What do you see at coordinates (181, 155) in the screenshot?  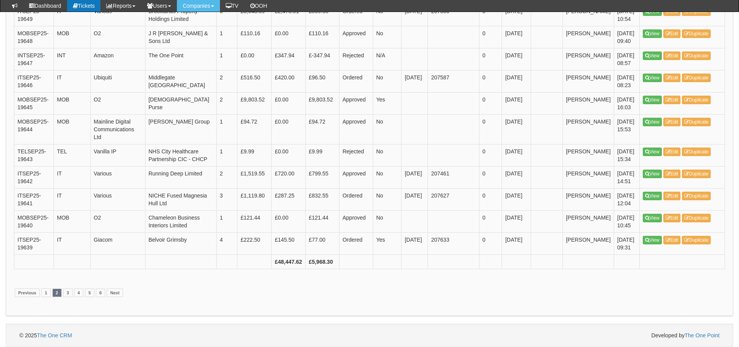 I see `td: NHS City Healthcare Partnership CIC - CHCP` at bounding box center [181, 155].